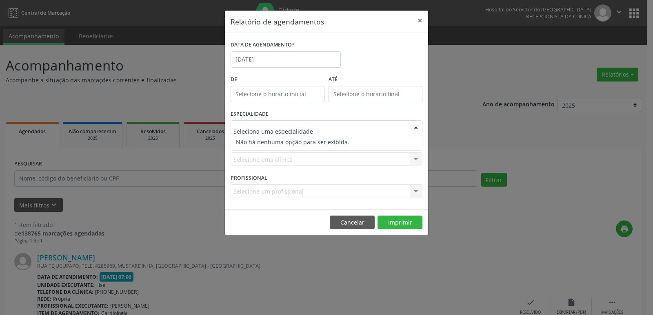 This screenshot has height=315, width=653. I want to click on label: DATA DE AGENDAMENTO, so click(262, 45).